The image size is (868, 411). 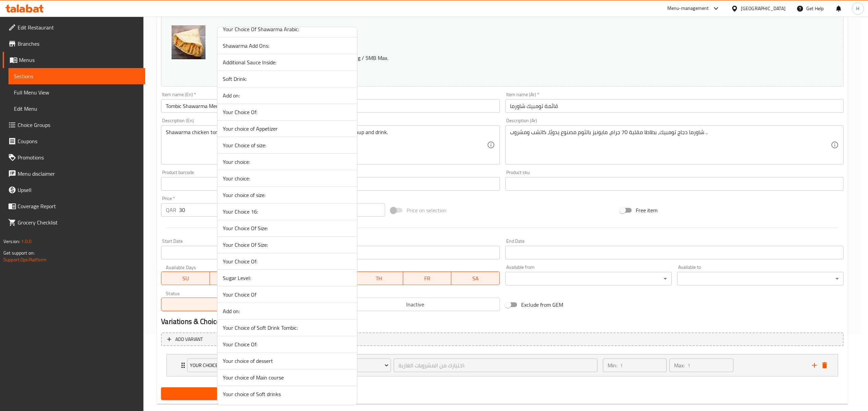 I want to click on span: Your choice of Appetizer, so click(x=287, y=129).